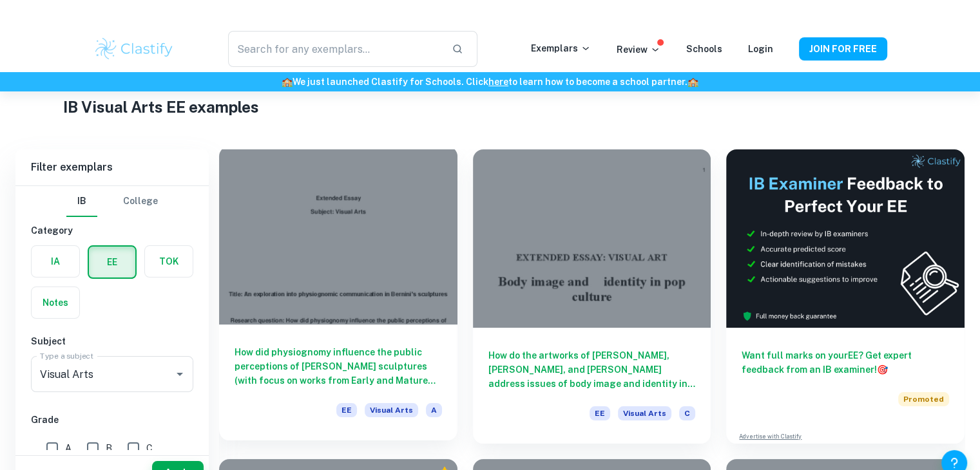 This screenshot has height=470, width=980. I want to click on img: Thumbnail, so click(845, 238).